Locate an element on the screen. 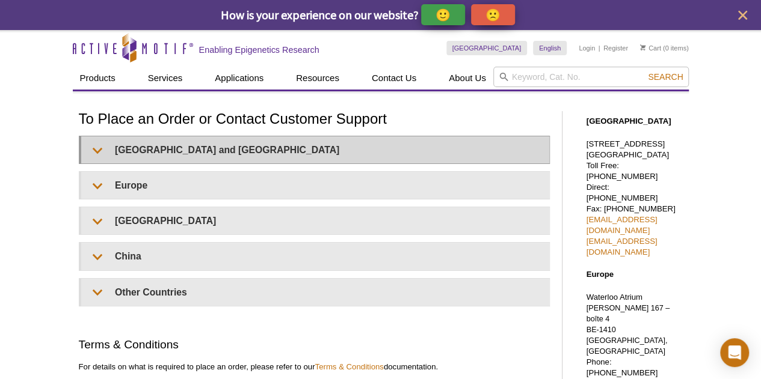 Image resolution: width=761 pixels, height=379 pixels. a: Login is located at coordinates (586, 48).